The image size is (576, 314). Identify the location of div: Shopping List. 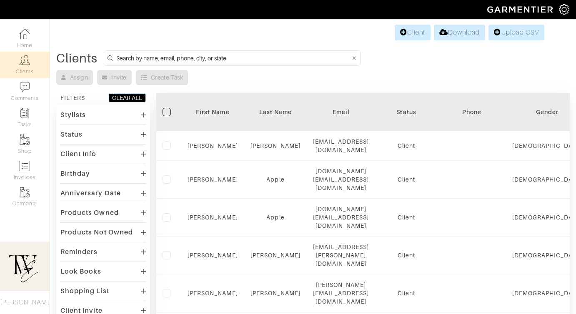
(85, 291).